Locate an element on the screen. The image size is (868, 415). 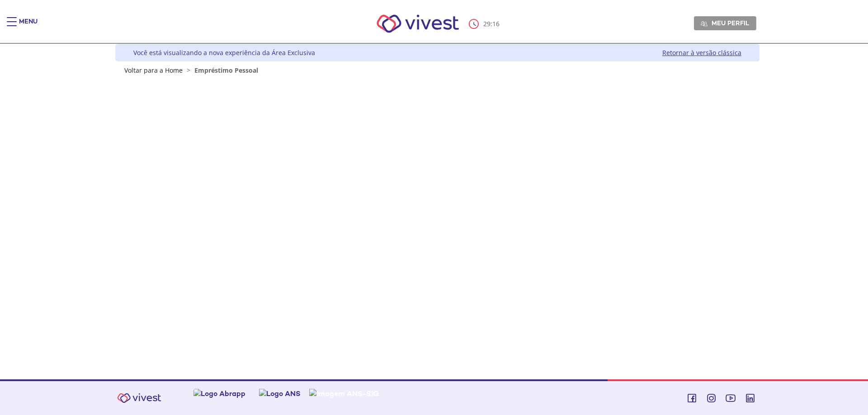
div: Vivest is located at coordinates (434, 211).